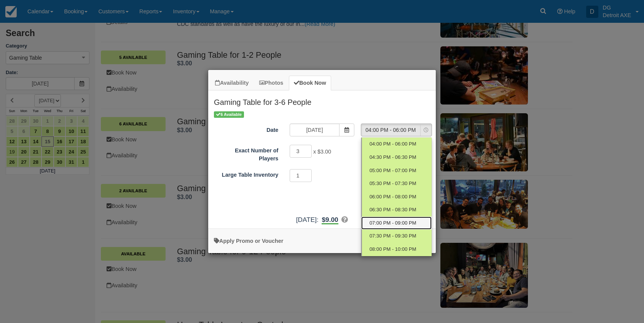 The height and width of the screenshot is (323, 644). What do you see at coordinates (322, 157) in the screenshot?
I see `div: Item Modal` at bounding box center [322, 157].